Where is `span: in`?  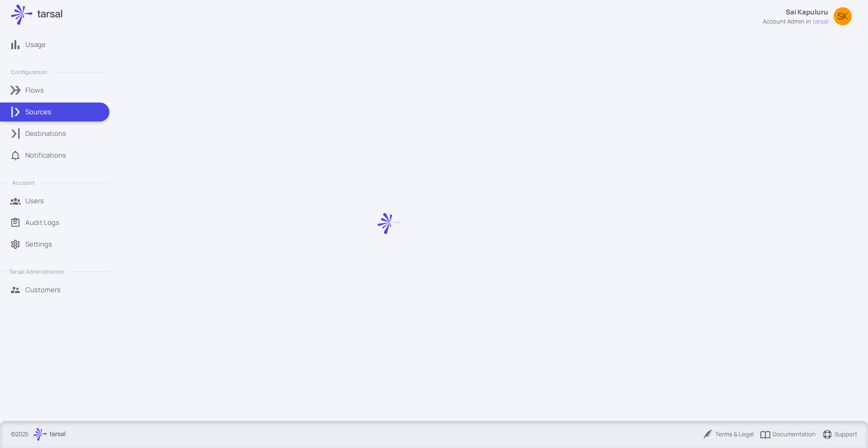
span: in is located at coordinates (809, 22).